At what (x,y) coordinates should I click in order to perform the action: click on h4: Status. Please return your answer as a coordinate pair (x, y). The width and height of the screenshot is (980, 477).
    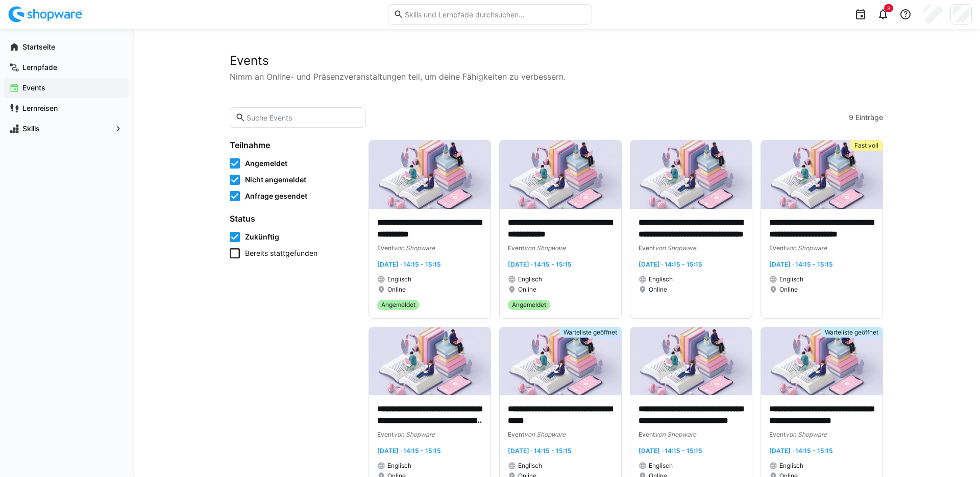
    Looking at the image, I should click on (293, 219).